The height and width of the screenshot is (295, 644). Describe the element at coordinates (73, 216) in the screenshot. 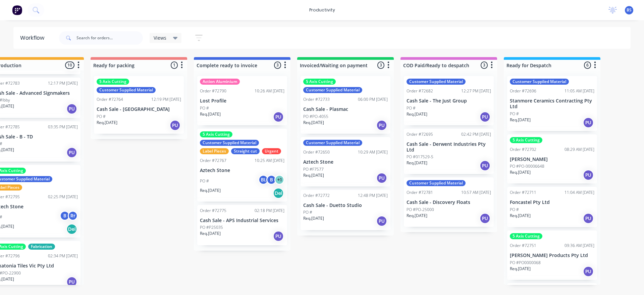

I see `div: Rr` at that location.